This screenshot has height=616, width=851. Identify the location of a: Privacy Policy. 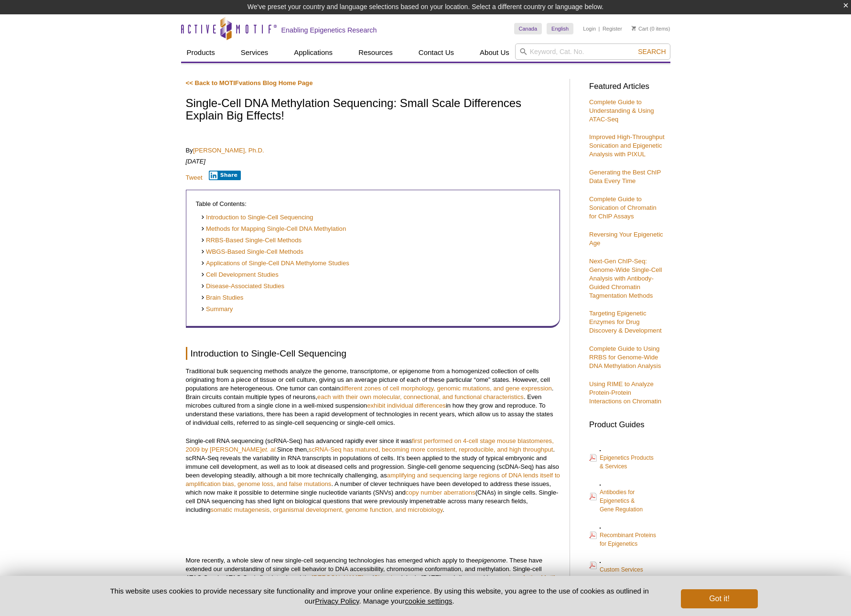
(337, 600).